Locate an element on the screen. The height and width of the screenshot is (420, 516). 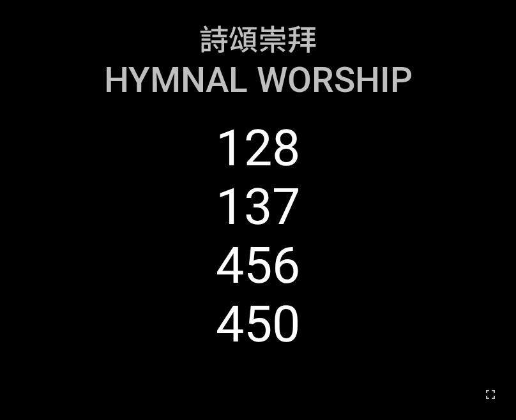
li: 128 is located at coordinates (258, 148).